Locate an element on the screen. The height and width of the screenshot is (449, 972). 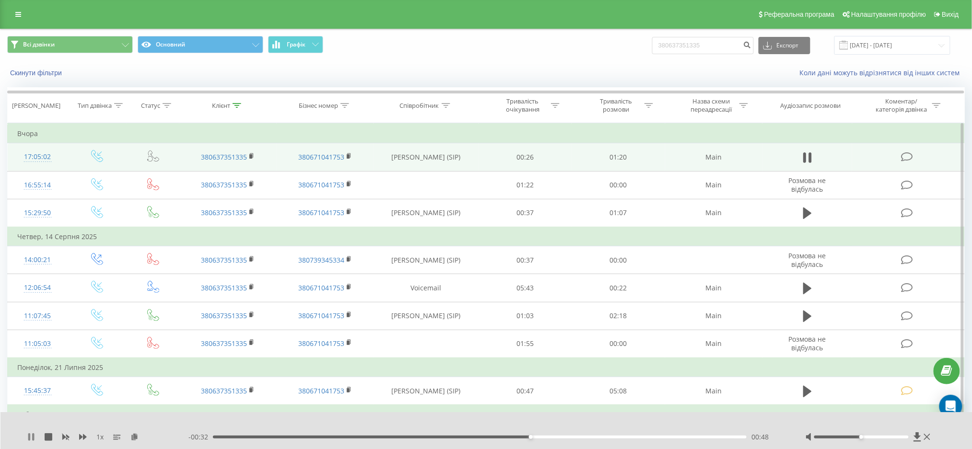
div: 11:05:03 is located at coordinates (37, 344).